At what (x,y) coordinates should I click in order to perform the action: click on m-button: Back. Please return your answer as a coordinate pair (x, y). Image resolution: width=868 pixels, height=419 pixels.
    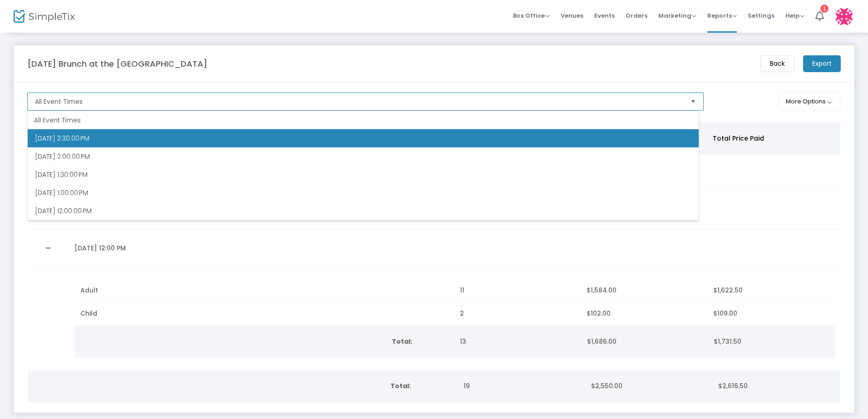
    Looking at the image, I should click on (777, 64).